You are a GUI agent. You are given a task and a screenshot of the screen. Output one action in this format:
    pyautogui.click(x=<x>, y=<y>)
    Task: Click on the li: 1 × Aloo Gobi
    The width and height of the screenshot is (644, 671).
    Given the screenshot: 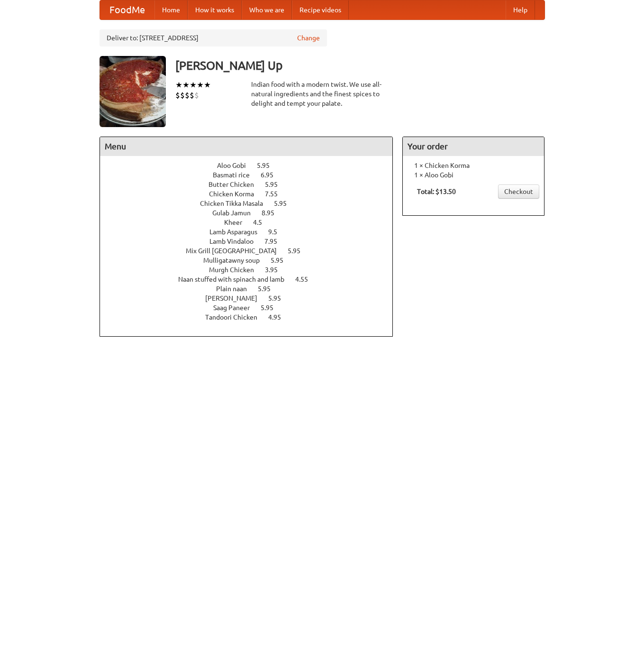 What is the action you would take?
    pyautogui.click(x=474, y=175)
    